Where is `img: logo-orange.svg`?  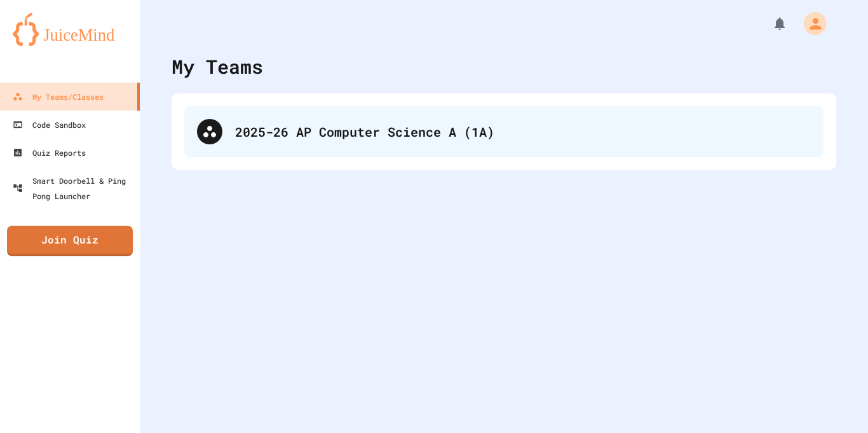 img: logo-orange.svg is located at coordinates (70, 29).